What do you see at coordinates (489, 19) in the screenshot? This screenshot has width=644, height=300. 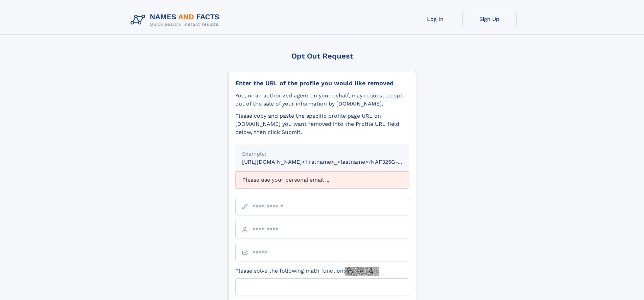 I see `a: Sign Up` at bounding box center [489, 19].